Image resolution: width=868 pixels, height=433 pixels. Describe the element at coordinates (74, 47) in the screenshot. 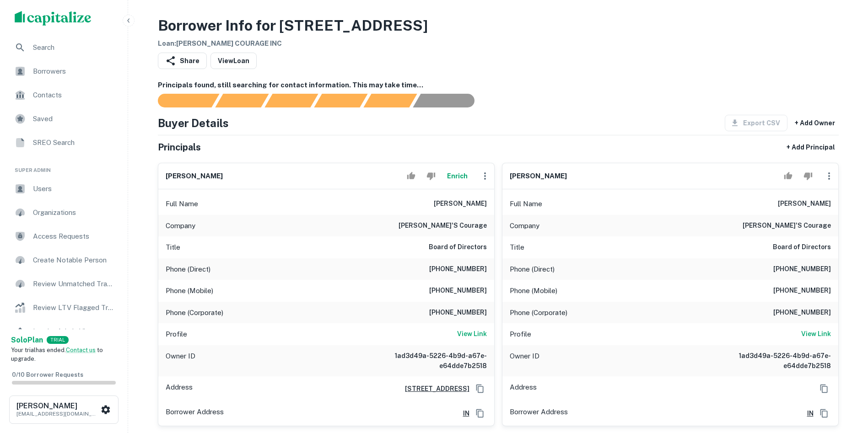

I see `span: Search` at that location.